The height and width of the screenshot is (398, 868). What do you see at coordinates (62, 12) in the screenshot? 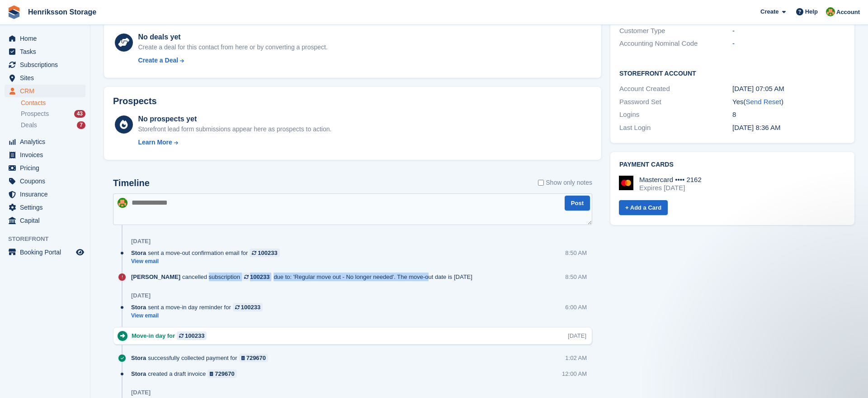
I see `a: Henriksson Storage` at bounding box center [62, 12].